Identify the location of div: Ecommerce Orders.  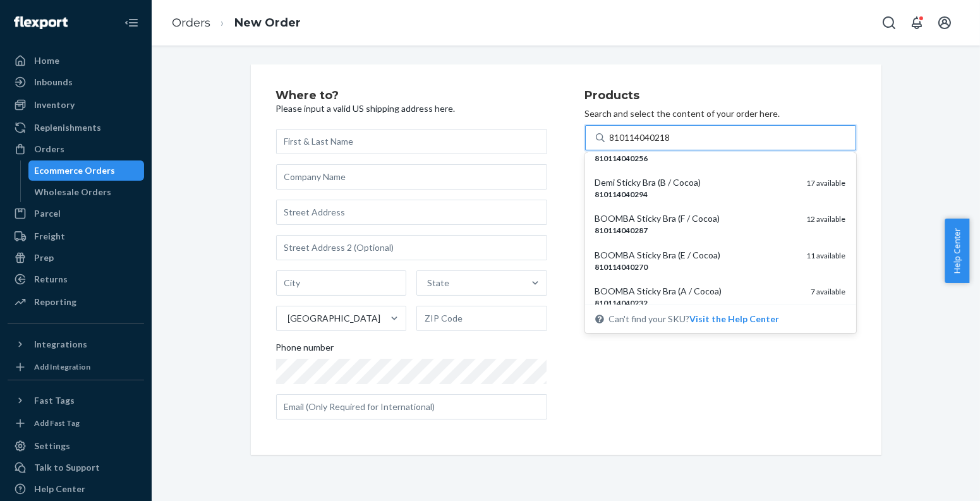
(75, 170).